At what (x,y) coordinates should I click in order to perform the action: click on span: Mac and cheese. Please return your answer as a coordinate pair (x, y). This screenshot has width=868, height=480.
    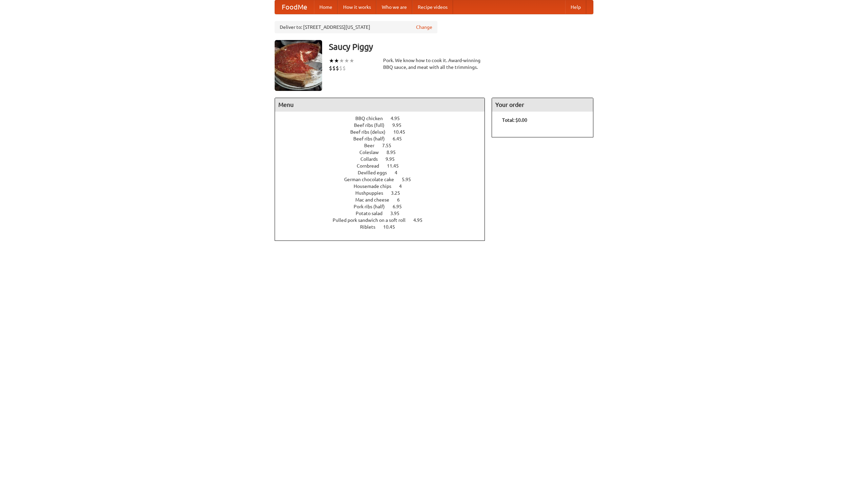
    Looking at the image, I should click on (376, 200).